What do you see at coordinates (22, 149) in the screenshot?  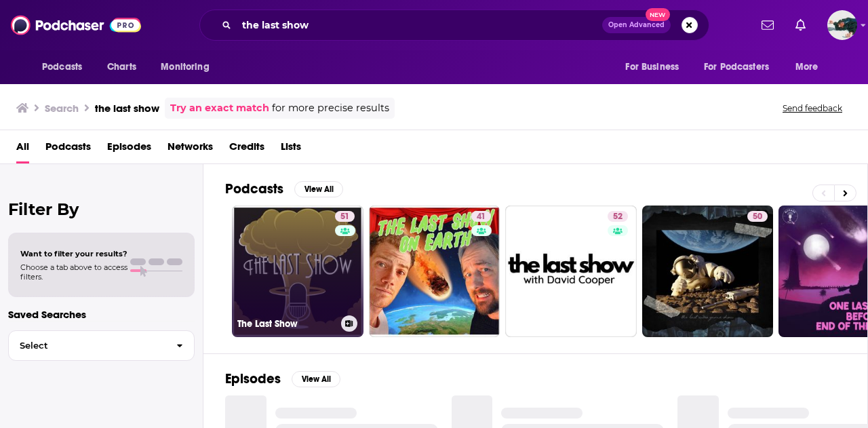 I see `span: All` at bounding box center [22, 149].